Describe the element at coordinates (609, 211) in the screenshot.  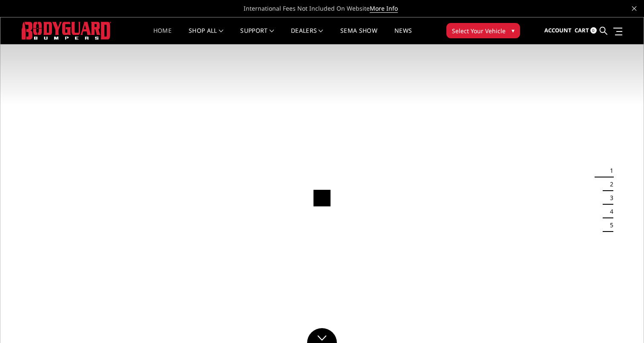
I see `button: 4 of 5` at that location.